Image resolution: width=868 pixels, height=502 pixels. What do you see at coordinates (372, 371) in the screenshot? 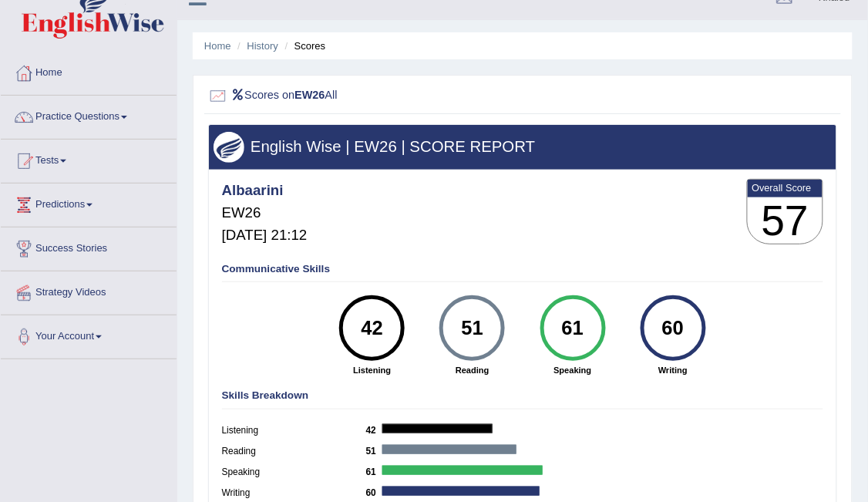
I see `strong: Listening` at bounding box center [372, 371].